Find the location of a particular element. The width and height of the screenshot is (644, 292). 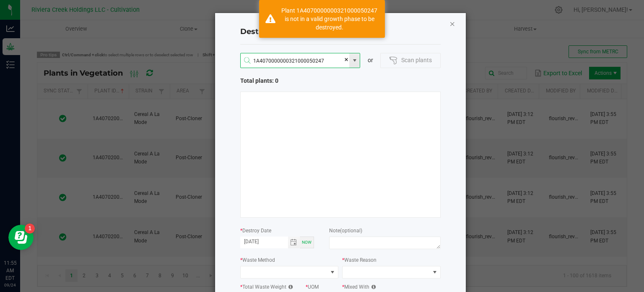

div: Plant 1A4070000000321000050247 is not in a valid growth phase to be destroyed. is located at coordinates (329, 19).